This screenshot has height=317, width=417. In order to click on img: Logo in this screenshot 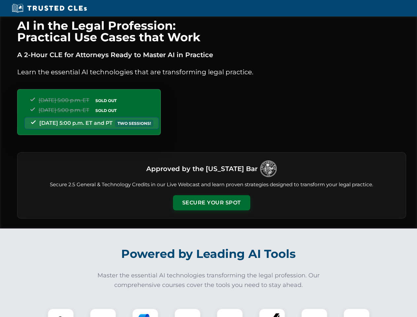, I will do `click(268, 169)`.